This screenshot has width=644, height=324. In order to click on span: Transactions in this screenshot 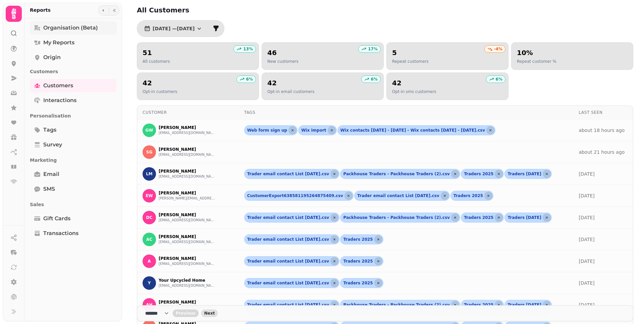, I will do `click(61, 233)`.